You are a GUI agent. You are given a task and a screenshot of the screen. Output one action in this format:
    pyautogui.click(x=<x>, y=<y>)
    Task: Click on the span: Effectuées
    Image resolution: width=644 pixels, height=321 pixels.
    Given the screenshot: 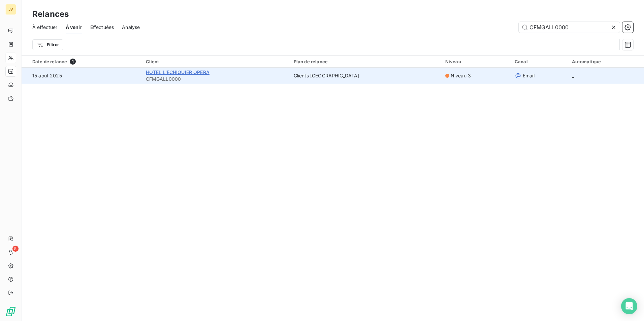 What is the action you would take?
    pyautogui.click(x=102, y=27)
    